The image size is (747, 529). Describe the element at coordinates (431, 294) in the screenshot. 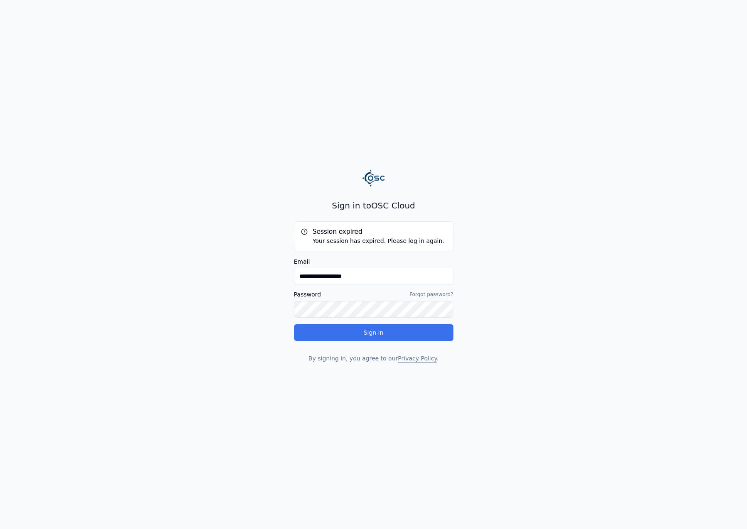

I see `a: Forgot password?` at that location.